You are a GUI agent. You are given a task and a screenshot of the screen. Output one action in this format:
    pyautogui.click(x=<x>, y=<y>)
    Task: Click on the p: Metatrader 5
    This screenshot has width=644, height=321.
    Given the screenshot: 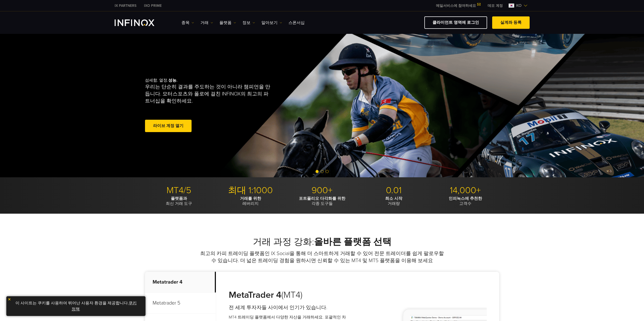 What is the action you would take?
    pyautogui.click(x=180, y=303)
    